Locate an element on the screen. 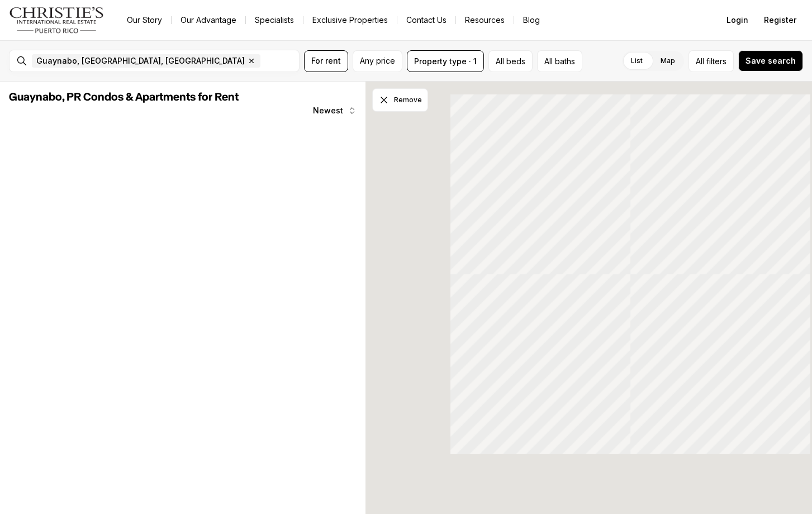 This screenshot has width=812, height=514. a: logo is located at coordinates (57, 20).